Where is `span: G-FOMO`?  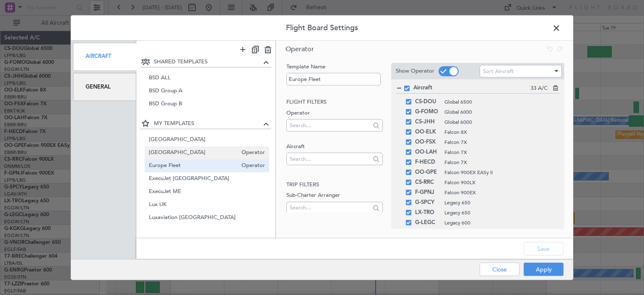
span: G-FOMO is located at coordinates (428, 111).